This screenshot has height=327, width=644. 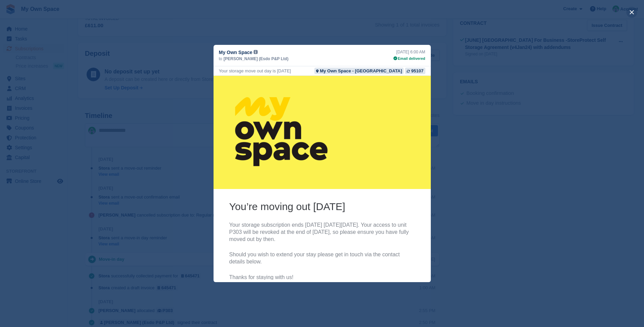 I want to click on div: 95107, so click(x=418, y=71).